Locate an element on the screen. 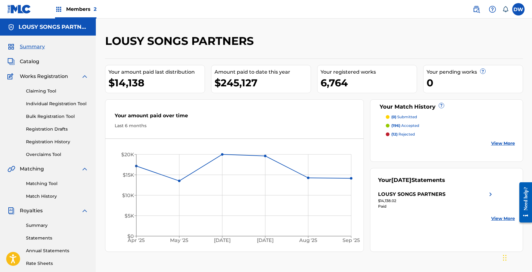  img: help is located at coordinates (493, 9).